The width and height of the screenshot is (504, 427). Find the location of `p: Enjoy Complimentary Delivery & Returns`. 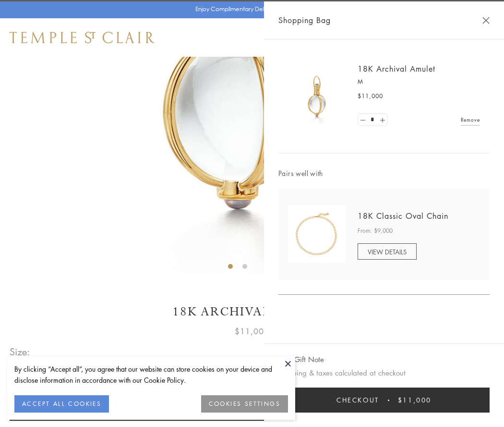

p: Enjoy Complimentary Delivery & Returns is located at coordinates (250, 9).